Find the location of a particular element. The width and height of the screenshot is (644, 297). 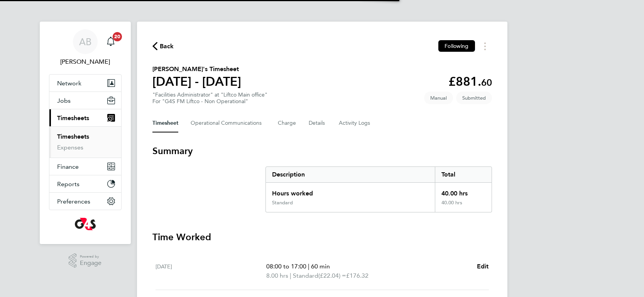

nav: Main navigation is located at coordinates (85, 133).